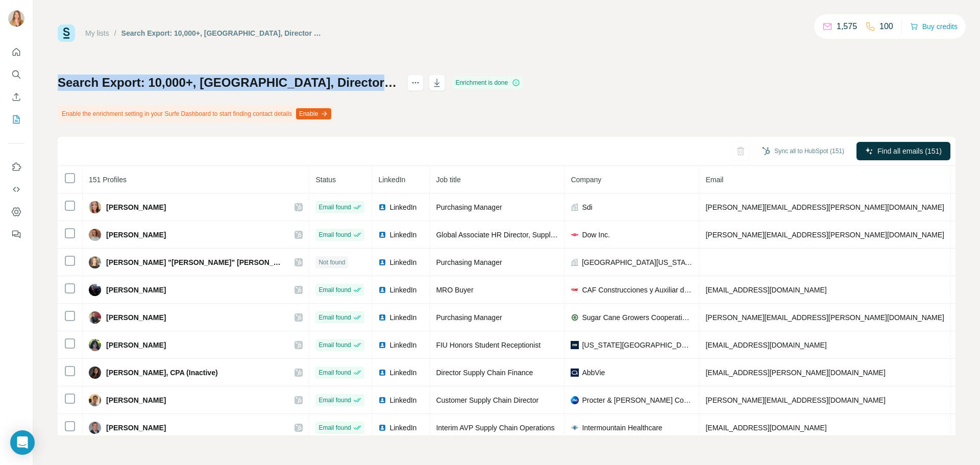  Describe the element at coordinates (495, 428) in the screenshot. I see `span: Interim AVP Supply Chain Operations` at that location.